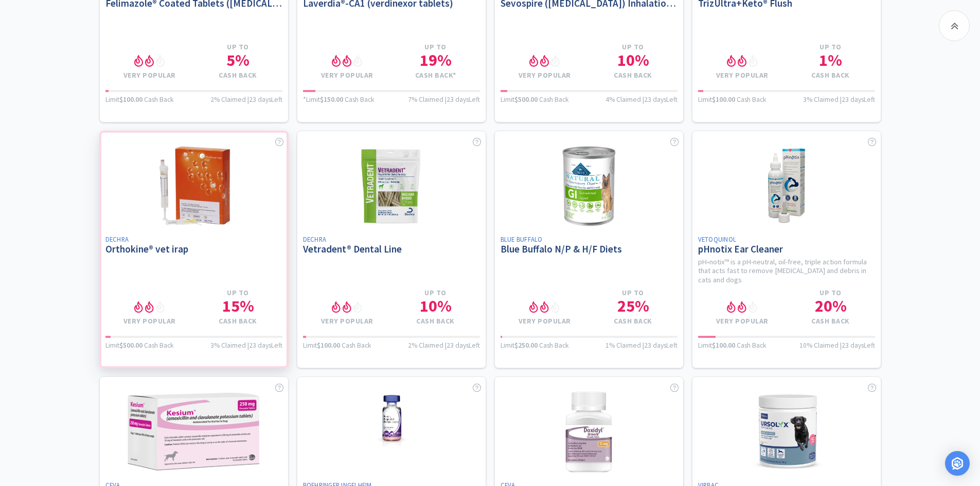 The image size is (980, 486). I want to click on h1: 20 %, so click(831, 306).